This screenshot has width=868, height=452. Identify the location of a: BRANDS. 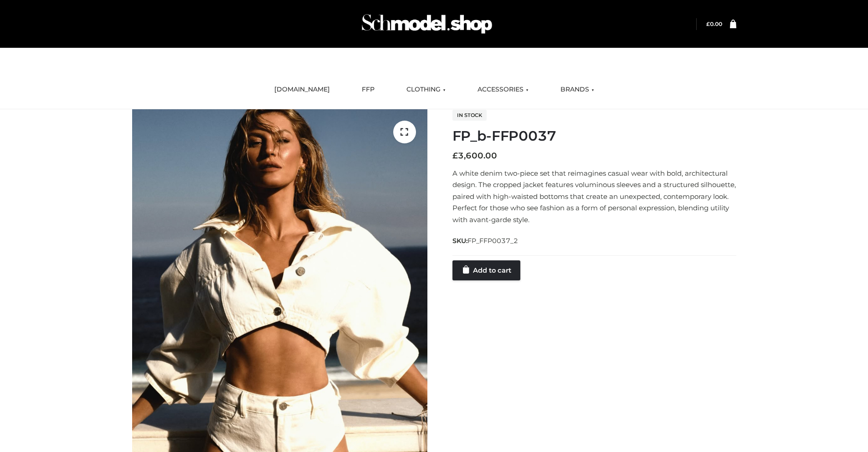
(578, 90).